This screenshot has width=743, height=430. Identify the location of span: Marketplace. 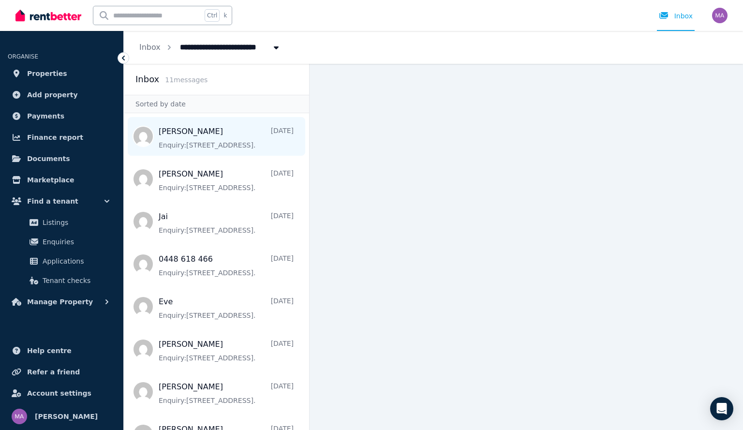
(50, 180).